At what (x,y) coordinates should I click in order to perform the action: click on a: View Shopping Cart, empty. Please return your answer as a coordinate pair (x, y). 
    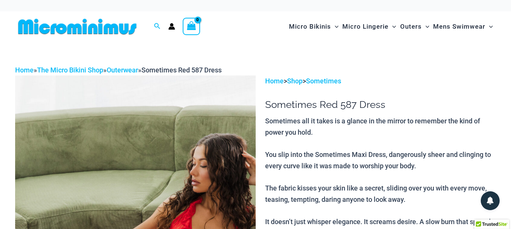
    Looking at the image, I should click on (191, 26).